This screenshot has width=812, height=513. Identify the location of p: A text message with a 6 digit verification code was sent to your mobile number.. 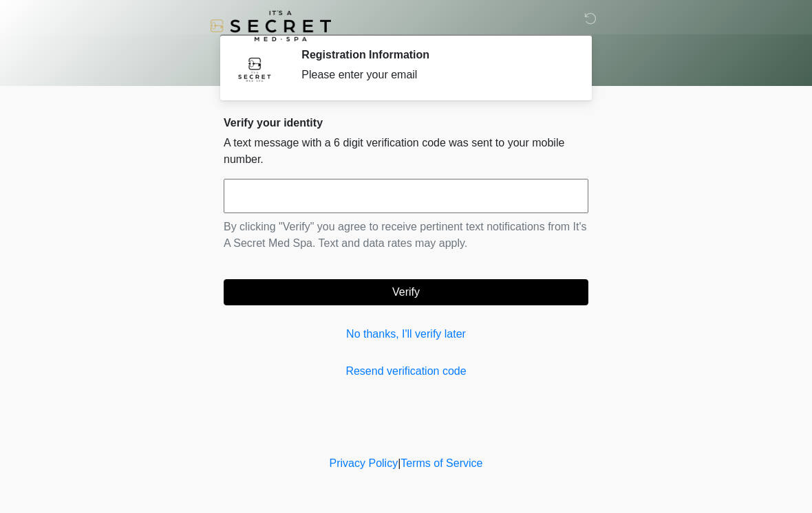
(406, 151).